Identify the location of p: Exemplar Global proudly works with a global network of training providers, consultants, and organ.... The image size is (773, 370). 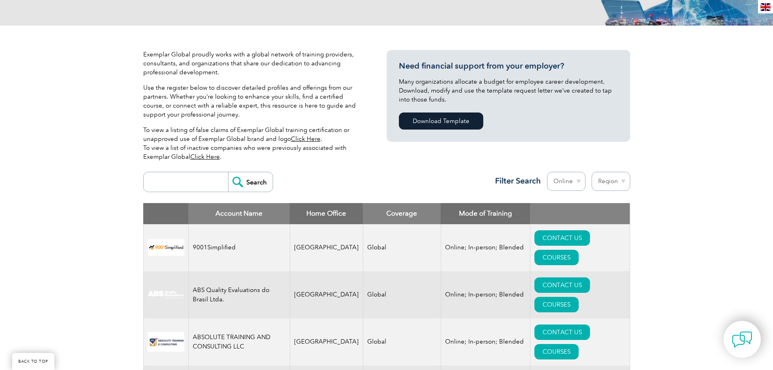
(253, 63).